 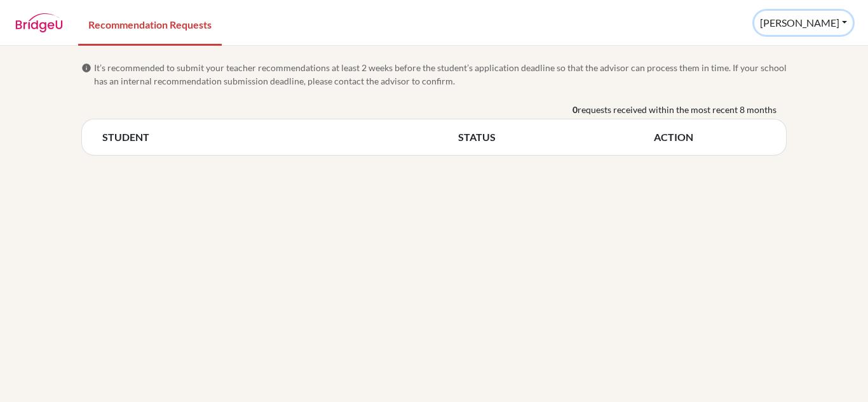 I want to click on img: BridgeU logo, so click(x=39, y=23).